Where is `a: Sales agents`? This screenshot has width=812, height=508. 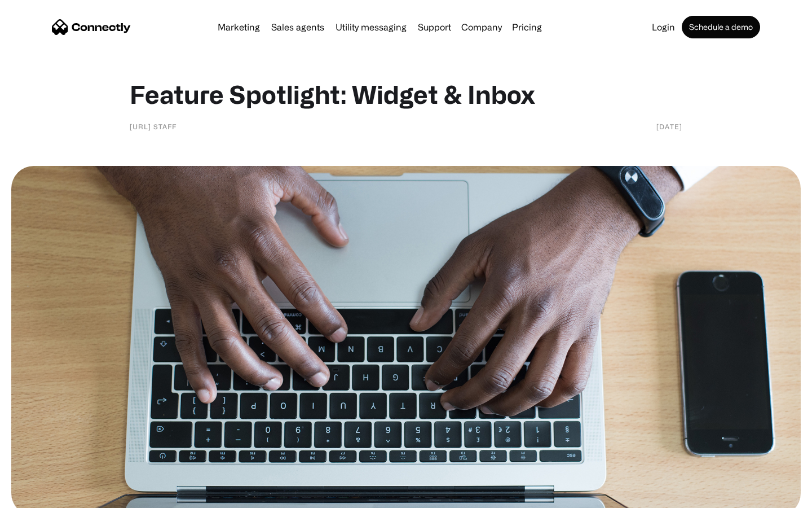 a: Sales agents is located at coordinates (298, 27).